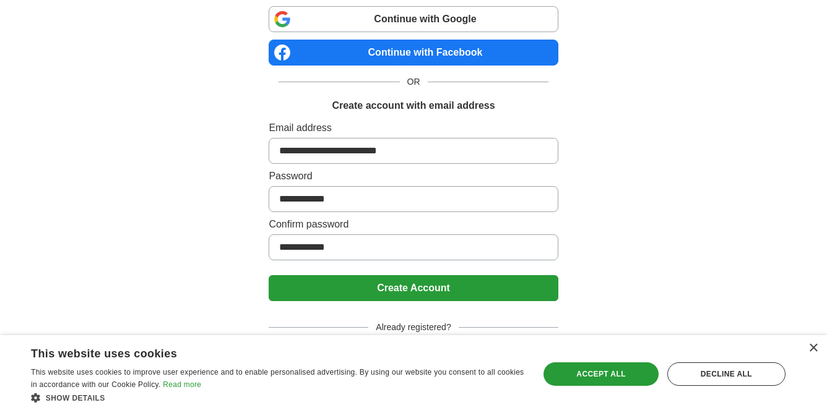 This screenshot has width=827, height=413. What do you see at coordinates (413, 176) in the screenshot?
I see `label: Password` at bounding box center [413, 176].